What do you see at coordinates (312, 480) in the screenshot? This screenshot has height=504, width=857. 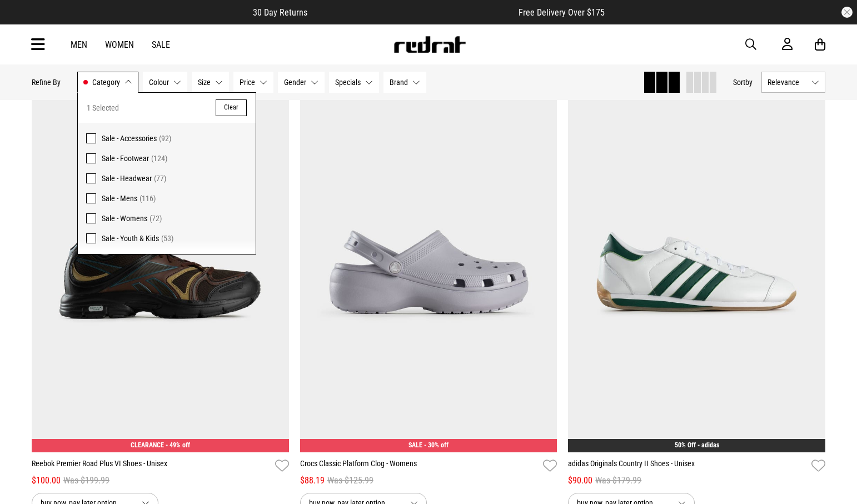 I see `span: $88.19` at bounding box center [312, 480].